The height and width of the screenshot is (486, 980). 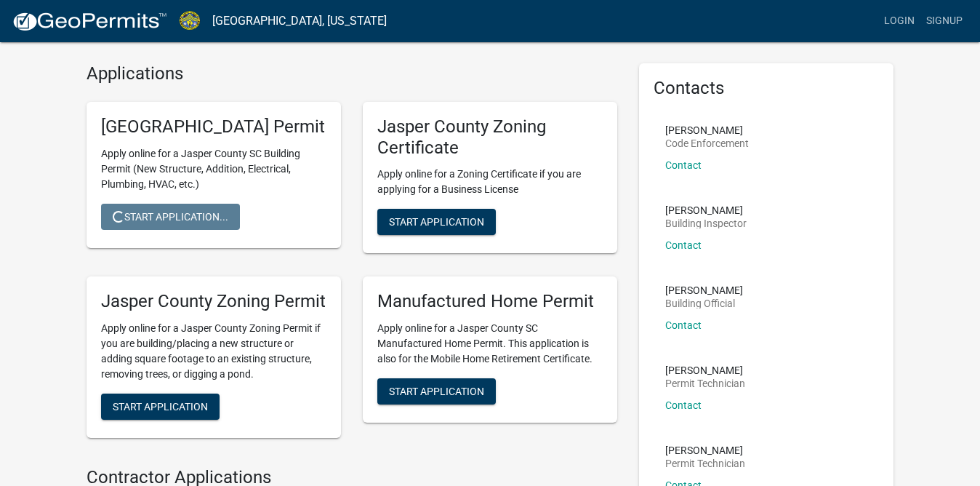 I want to click on p: Apply online for a Jasper County SC Manufactured Home Permit. This application is also for the Mo..., so click(x=490, y=343).